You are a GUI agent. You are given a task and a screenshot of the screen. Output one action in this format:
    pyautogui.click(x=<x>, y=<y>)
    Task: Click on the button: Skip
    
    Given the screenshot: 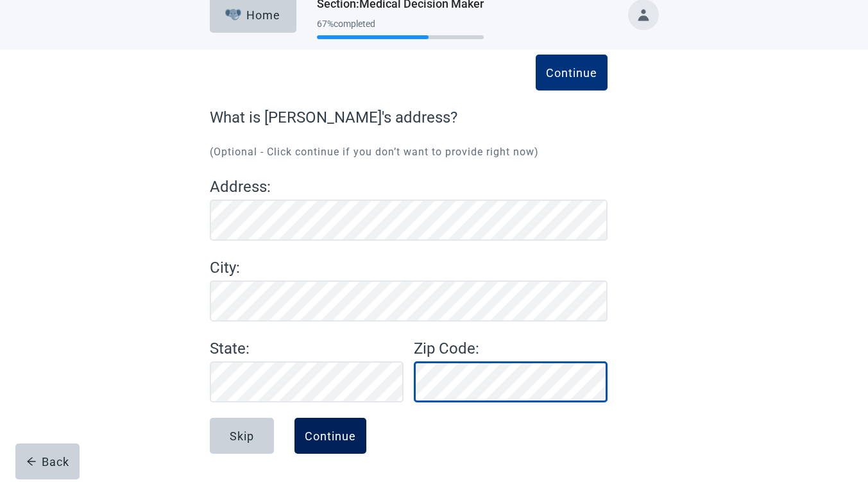 What is the action you would take?
    pyautogui.click(x=242, y=436)
    